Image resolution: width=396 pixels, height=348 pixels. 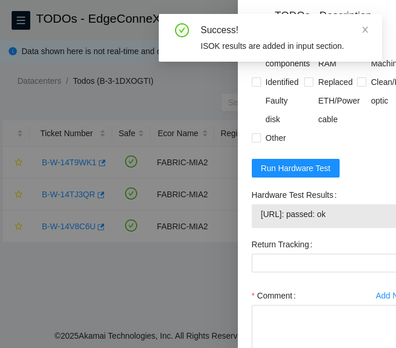 I want to click on label: Hardware Test Results, so click(x=297, y=195).